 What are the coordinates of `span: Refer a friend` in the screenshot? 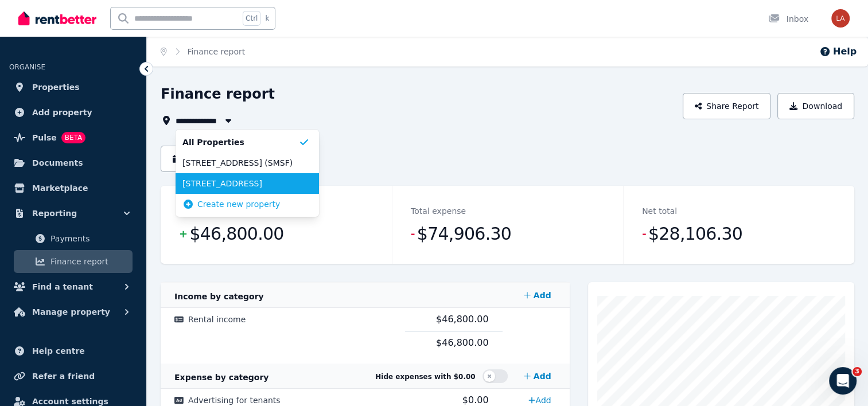 It's located at (63, 376).